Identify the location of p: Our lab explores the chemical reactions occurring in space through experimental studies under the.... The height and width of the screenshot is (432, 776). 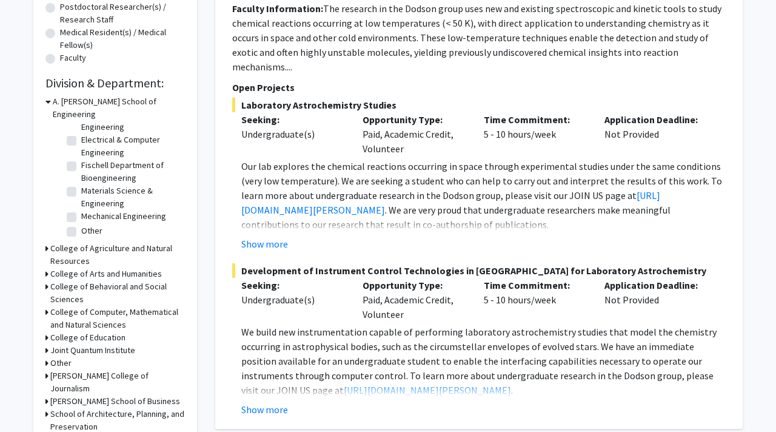
(483, 195).